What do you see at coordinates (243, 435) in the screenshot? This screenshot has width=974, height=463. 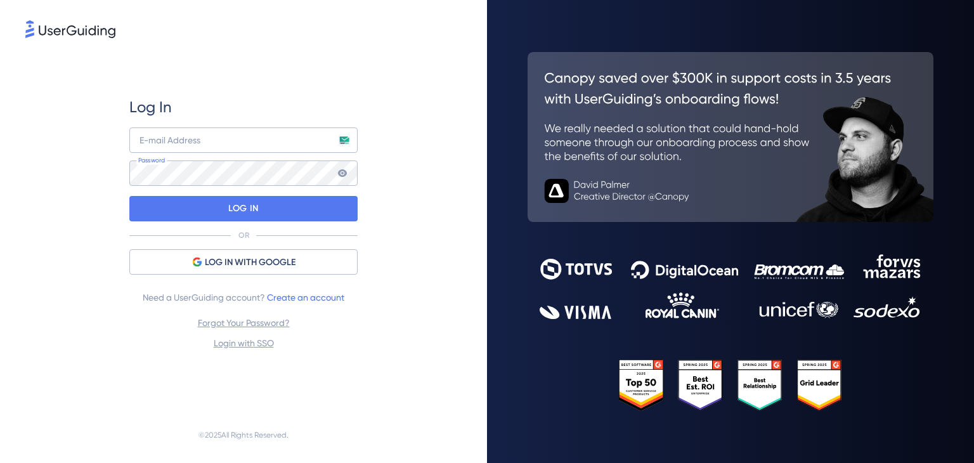 I see `span: © 2025 All Rights Reserved.` at bounding box center [243, 435].